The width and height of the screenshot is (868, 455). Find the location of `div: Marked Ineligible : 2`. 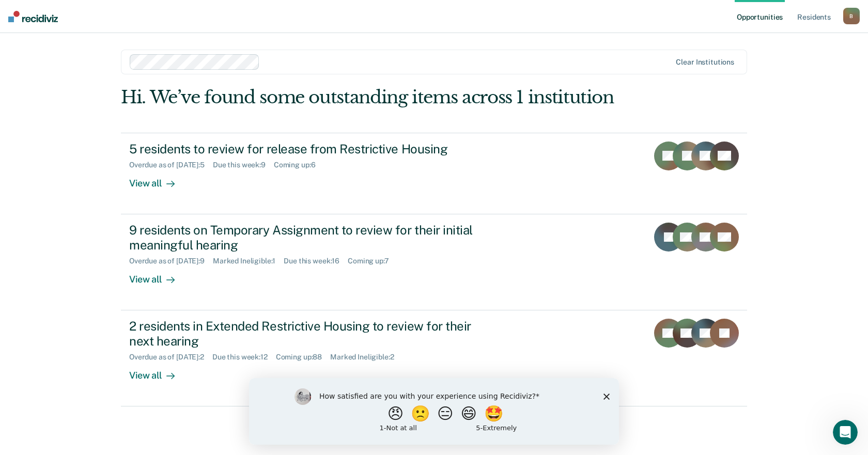

div: Marked Ineligible : 2 is located at coordinates (366, 357).